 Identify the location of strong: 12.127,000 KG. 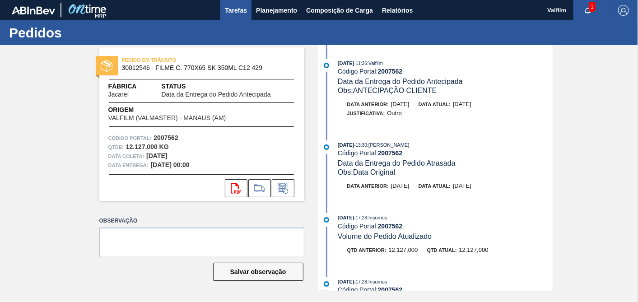
(147, 147).